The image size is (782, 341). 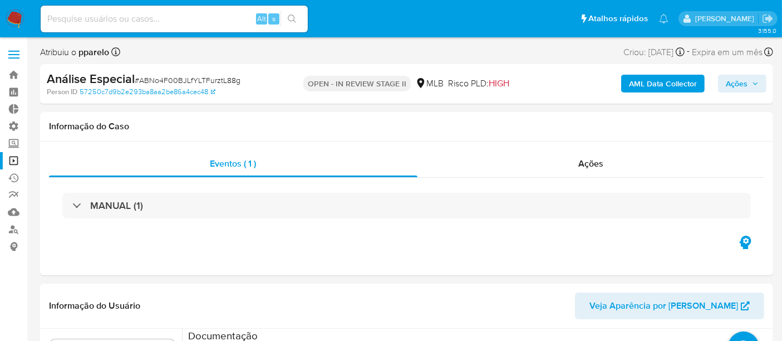 What do you see at coordinates (91, 79) in the screenshot?
I see `b: Análise Especial` at bounding box center [91, 79].